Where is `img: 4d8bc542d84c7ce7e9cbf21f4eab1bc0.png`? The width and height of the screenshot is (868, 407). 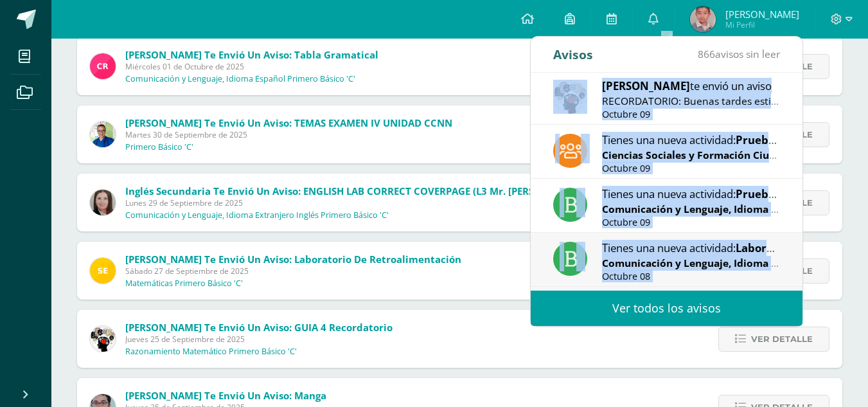
img: 4d8bc542d84c7ce7e9cbf21f4eab1bc0.png is located at coordinates (703, 19).